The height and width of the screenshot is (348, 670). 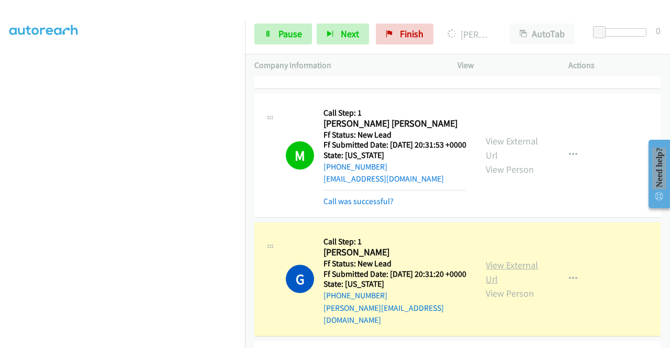 What do you see at coordinates (343, 34) in the screenshot?
I see `button: Next` at bounding box center [343, 34].